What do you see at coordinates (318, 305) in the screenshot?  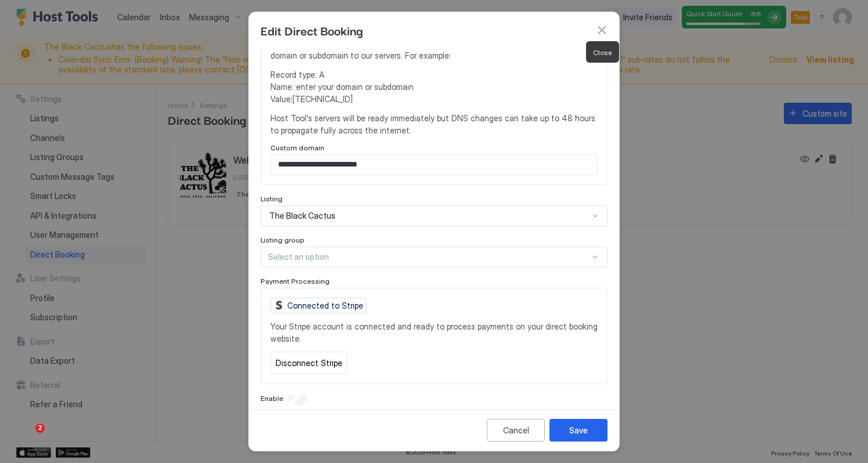 I see `div: Connected to Stripe` at bounding box center [318, 305].